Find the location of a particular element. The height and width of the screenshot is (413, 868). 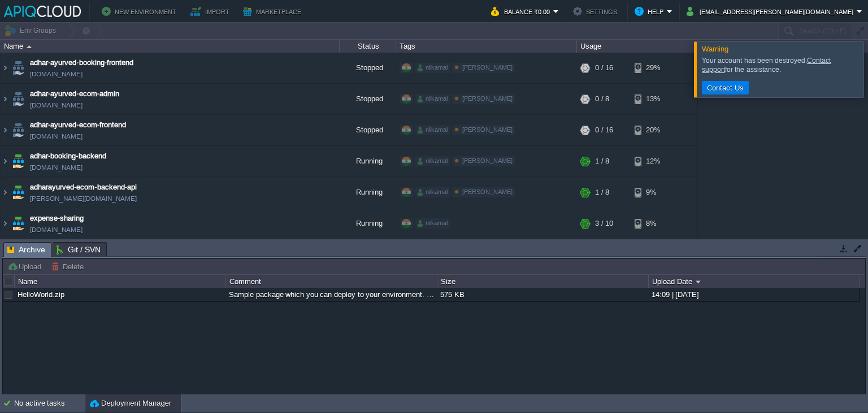

button: Delete is located at coordinates (69, 266).